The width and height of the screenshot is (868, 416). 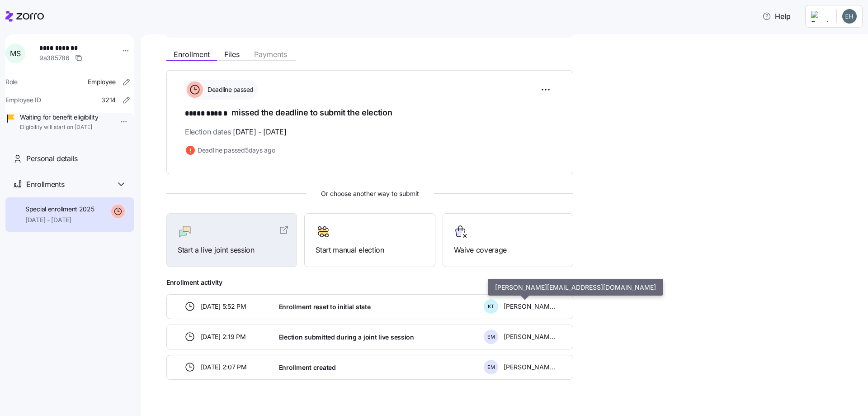 What do you see at coordinates (102, 82) in the screenshot?
I see `span: Employee` at bounding box center [102, 82].